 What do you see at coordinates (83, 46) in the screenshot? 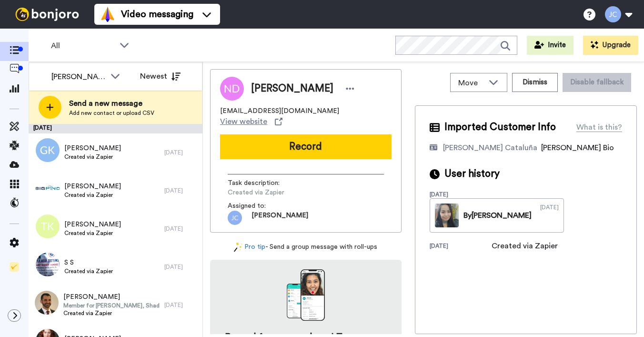
I see `span: All` at bounding box center [83, 46].